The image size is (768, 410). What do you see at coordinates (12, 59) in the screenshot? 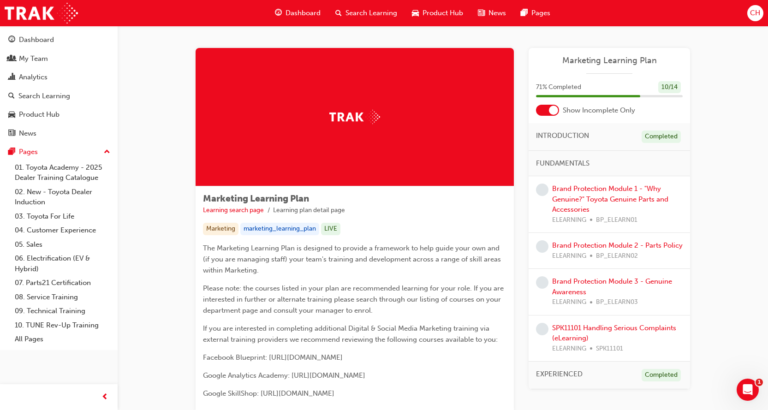
I see `span: people-icon` at bounding box center [12, 59].